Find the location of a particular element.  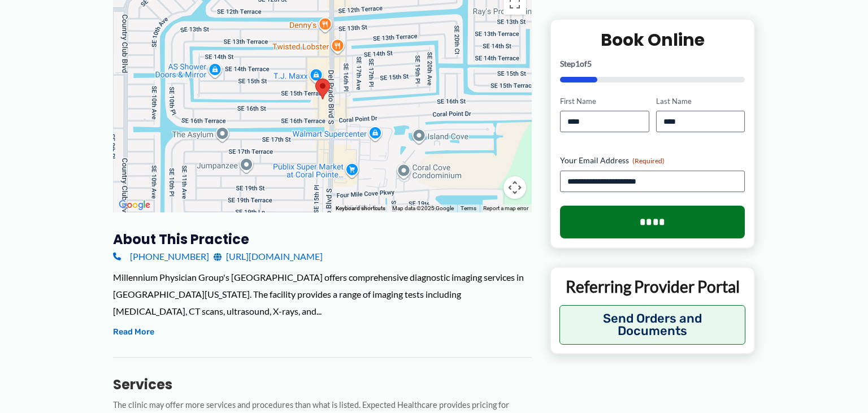

a: Terms (opens in new tab) is located at coordinates (469, 208).